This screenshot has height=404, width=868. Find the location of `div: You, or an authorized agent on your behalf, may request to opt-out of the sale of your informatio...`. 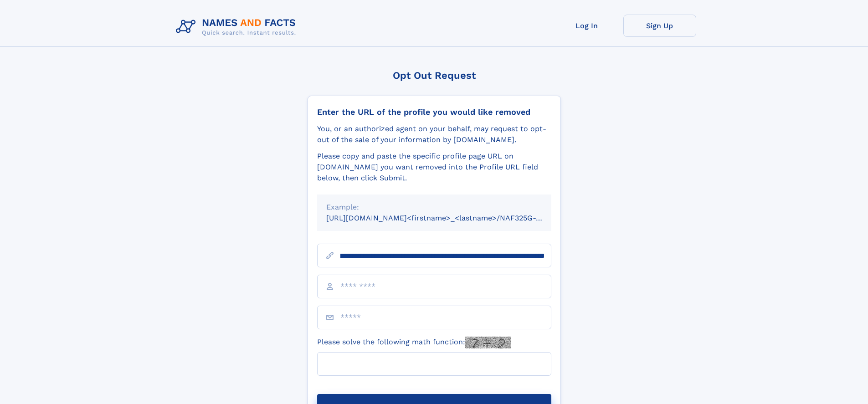

div: You, or an authorized agent on your behalf, may request to opt-out of the sale of your informatio... is located at coordinates (434, 134).